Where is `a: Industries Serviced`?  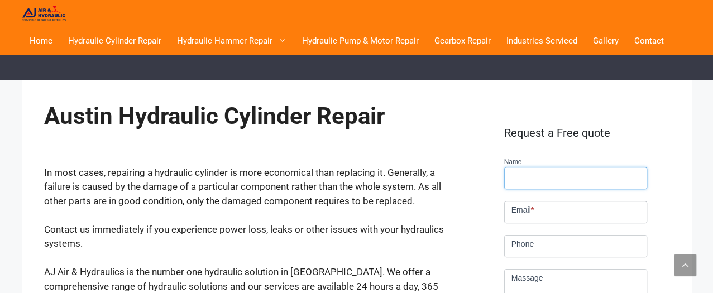
a: Industries Serviced is located at coordinates (541, 41).